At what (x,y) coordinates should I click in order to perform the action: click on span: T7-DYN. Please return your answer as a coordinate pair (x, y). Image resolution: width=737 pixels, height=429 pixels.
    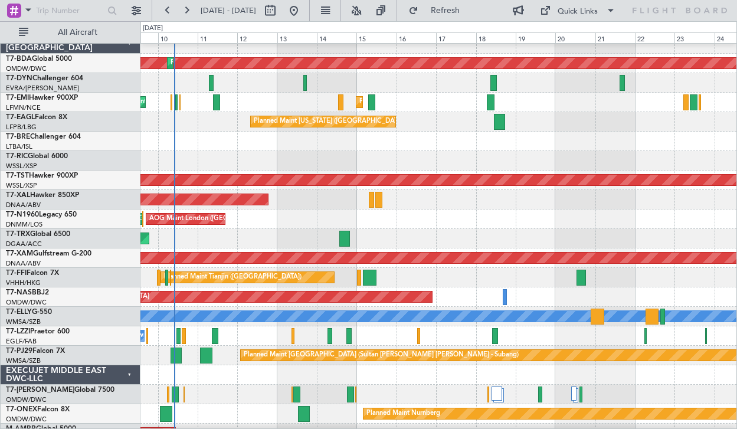
    Looking at the image, I should click on (19, 78).